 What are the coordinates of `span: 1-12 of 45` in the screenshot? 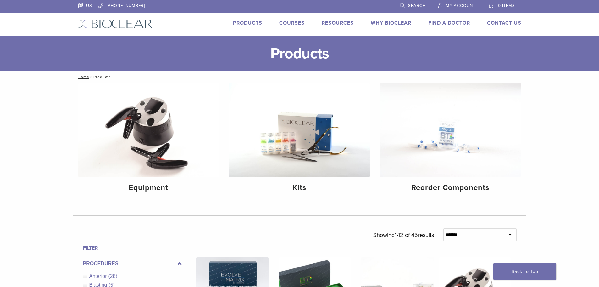 It's located at (406, 235).